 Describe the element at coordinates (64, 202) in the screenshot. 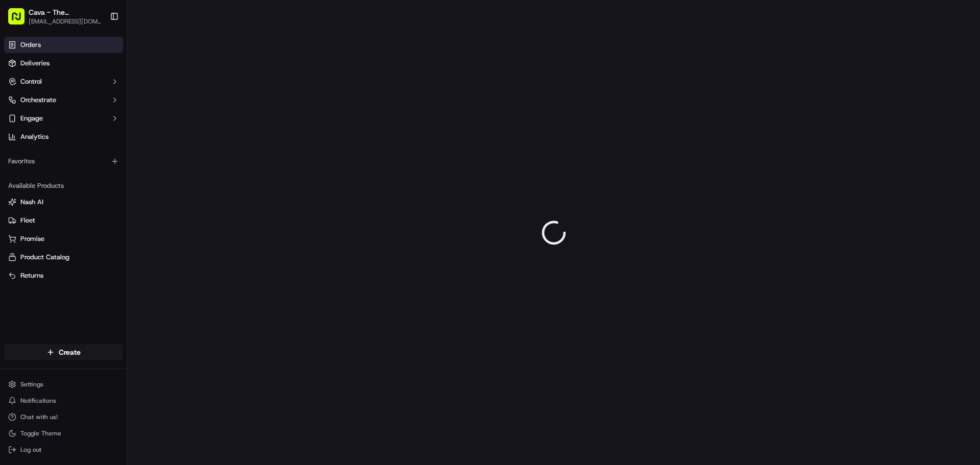

I see `a: Nash AI` at that location.